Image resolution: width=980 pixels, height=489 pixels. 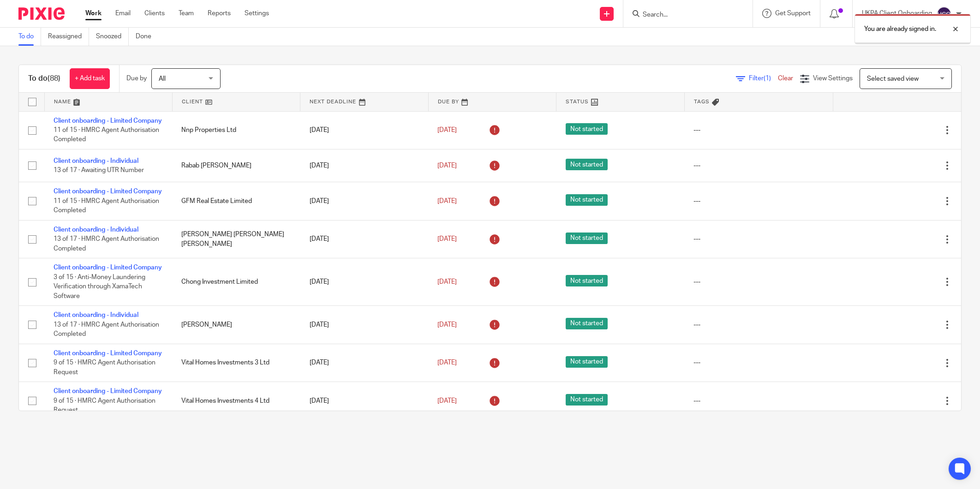 I want to click on a: Team, so click(x=186, y=14).